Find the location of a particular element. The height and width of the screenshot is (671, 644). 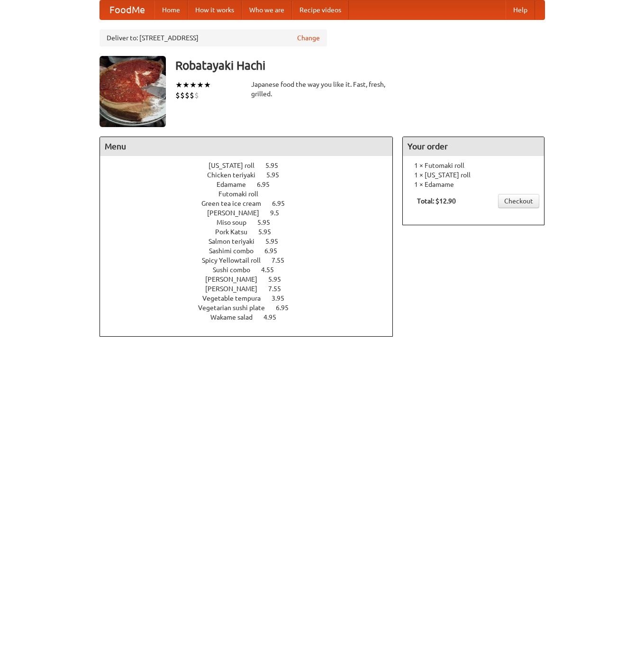

span: Chicken teriyaki is located at coordinates (236, 175).